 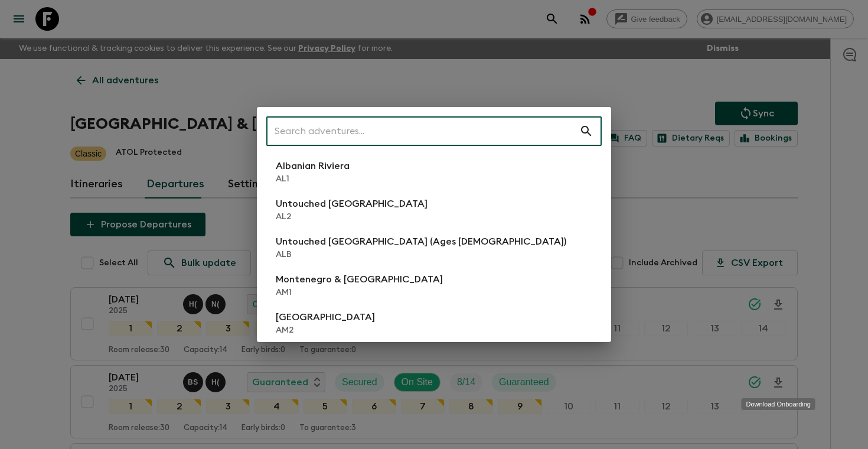 I want to click on input: Search adventures..., so click(x=423, y=131).